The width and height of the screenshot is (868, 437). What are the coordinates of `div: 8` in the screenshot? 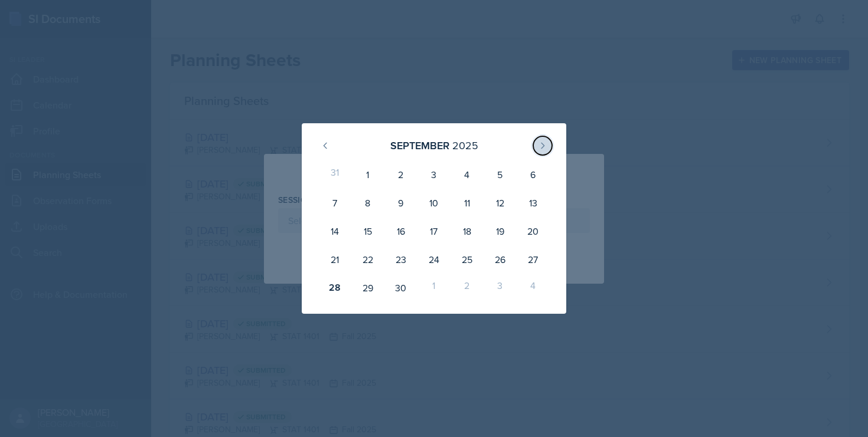 It's located at (368, 203).